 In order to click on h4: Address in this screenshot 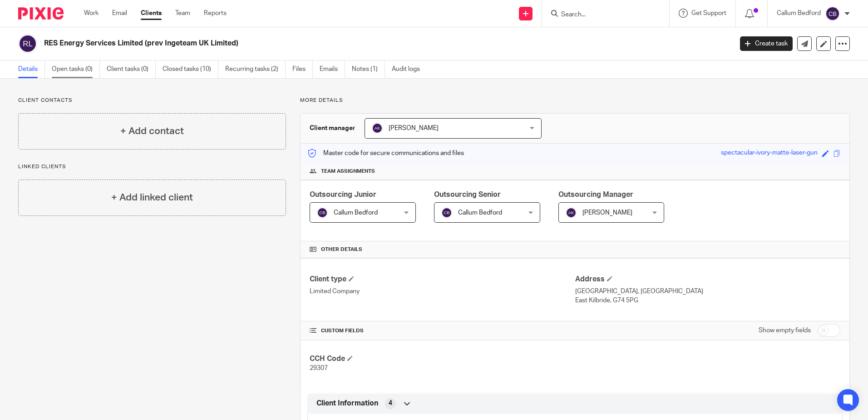, I will do `click(708, 279)`.